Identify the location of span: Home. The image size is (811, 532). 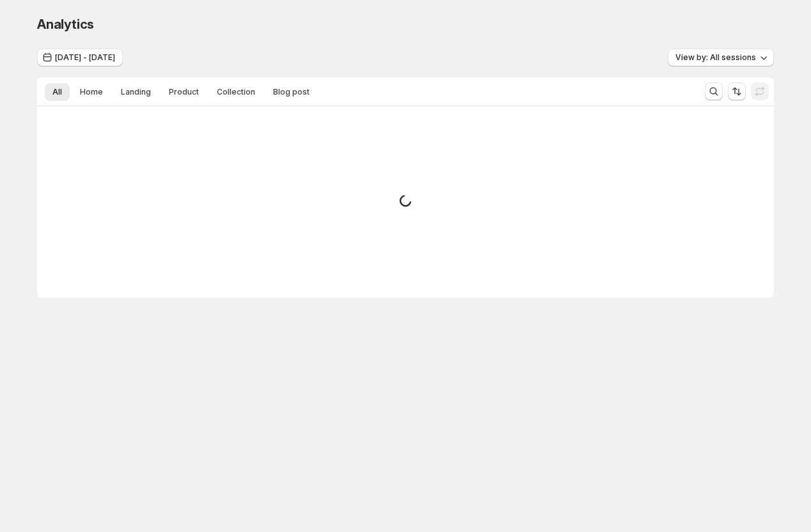
(92, 92).